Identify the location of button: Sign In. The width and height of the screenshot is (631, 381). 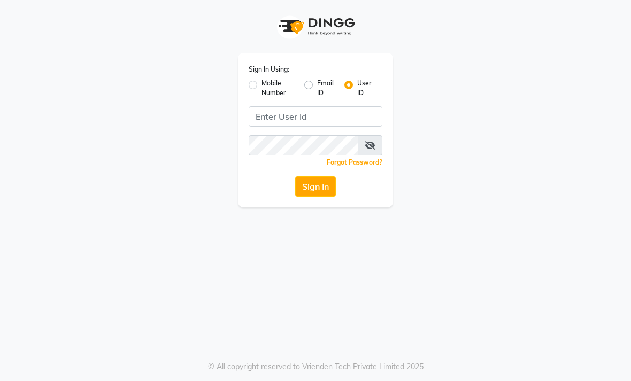
(315, 187).